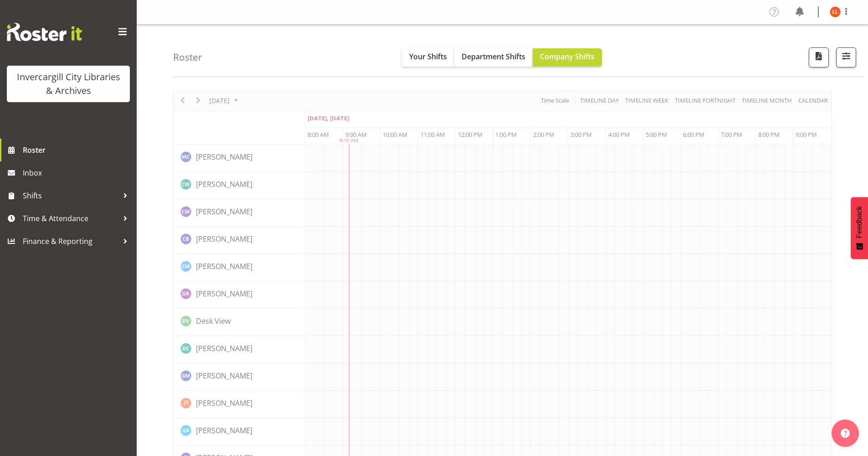 The image size is (868, 456). What do you see at coordinates (845, 433) in the screenshot?
I see `img: help-xxl-2.png` at bounding box center [845, 433].